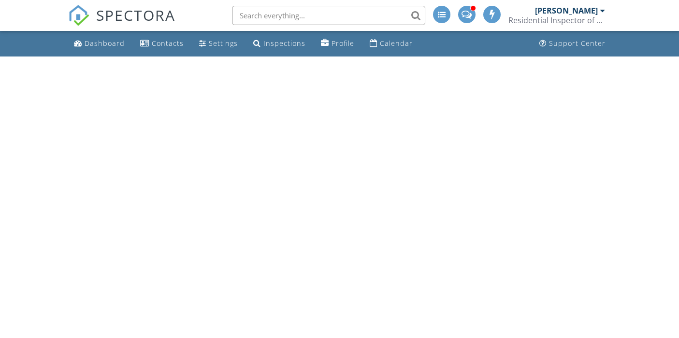 The height and width of the screenshot is (338, 679). What do you see at coordinates (218, 43) in the screenshot?
I see `a: Settings` at bounding box center [218, 43].